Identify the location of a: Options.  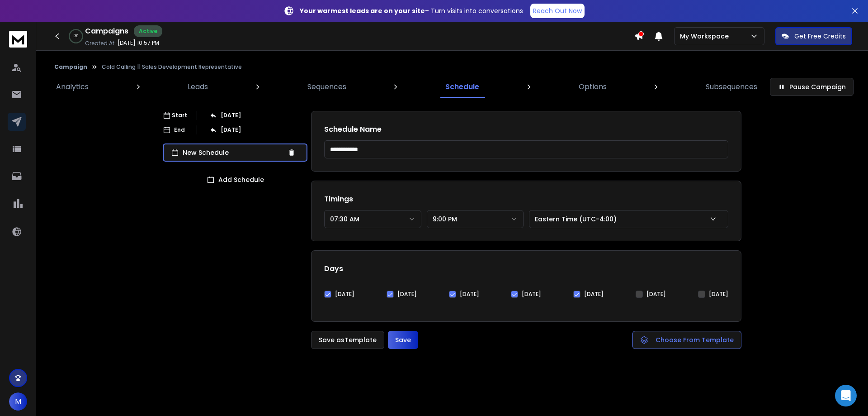
(592, 87).